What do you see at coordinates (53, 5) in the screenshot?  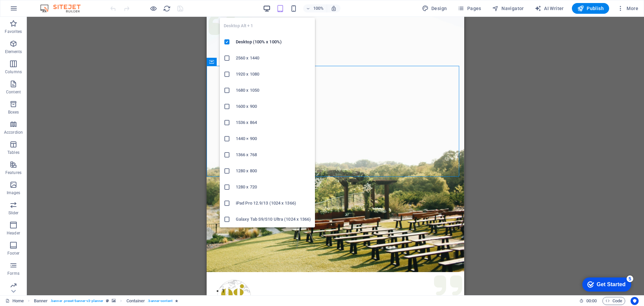 I see `div: 5` at bounding box center [53, 5].